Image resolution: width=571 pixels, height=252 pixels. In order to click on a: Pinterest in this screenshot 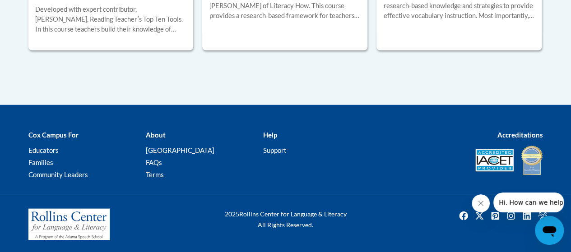, I will do `click(495, 216)`.